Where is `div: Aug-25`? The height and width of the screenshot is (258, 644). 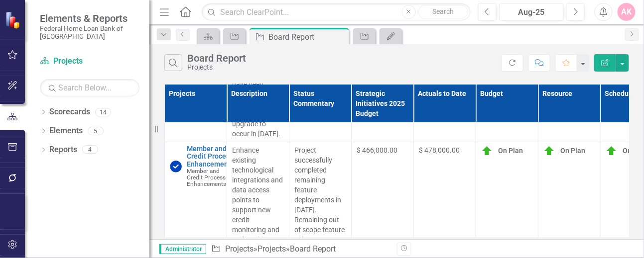
div: Aug-25 is located at coordinates (531, 12).